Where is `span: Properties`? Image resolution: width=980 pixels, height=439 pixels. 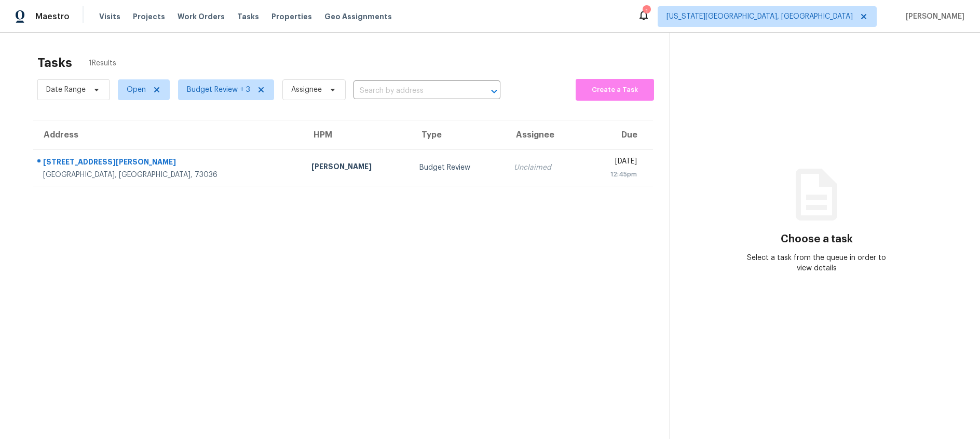 span: Properties is located at coordinates (292, 16).